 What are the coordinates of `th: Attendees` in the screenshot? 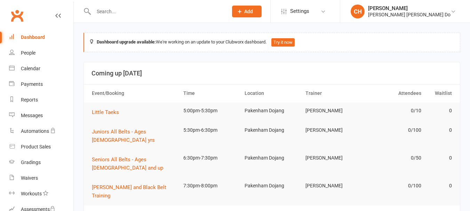 It's located at (394, 93).